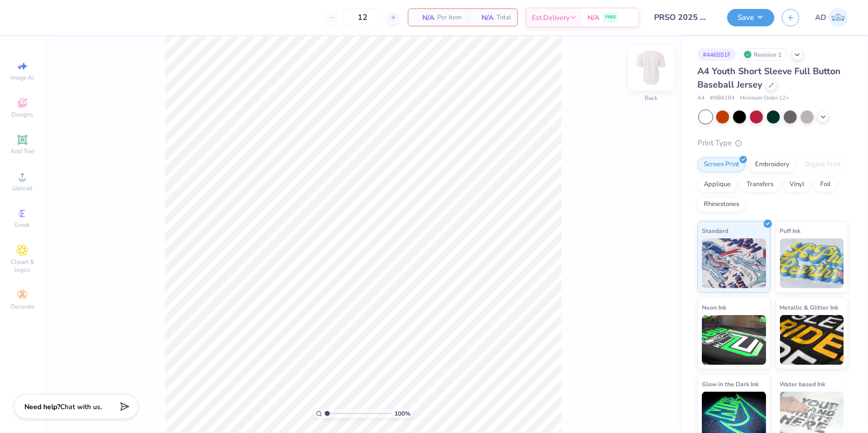 The image size is (868, 433). What do you see at coordinates (734, 263) in the screenshot?
I see `img: Standard` at bounding box center [734, 263].